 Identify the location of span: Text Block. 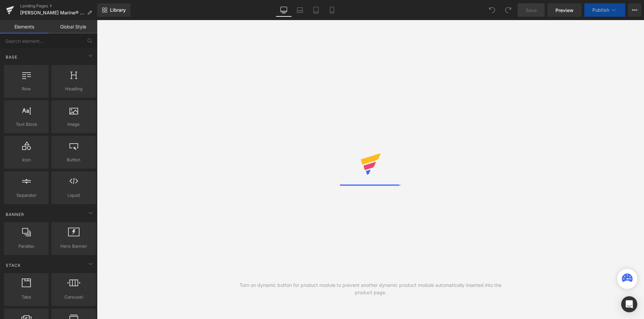
(26, 124).